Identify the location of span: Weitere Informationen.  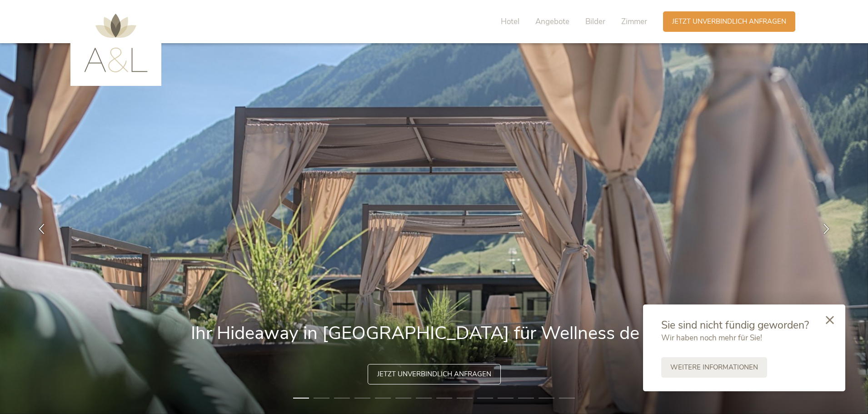
(714, 367).